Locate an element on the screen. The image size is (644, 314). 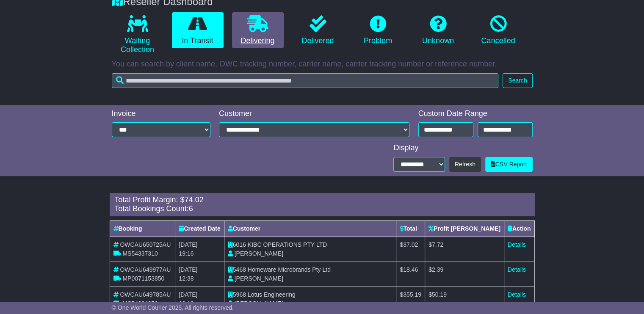
th: Created Date is located at coordinates (199, 228).